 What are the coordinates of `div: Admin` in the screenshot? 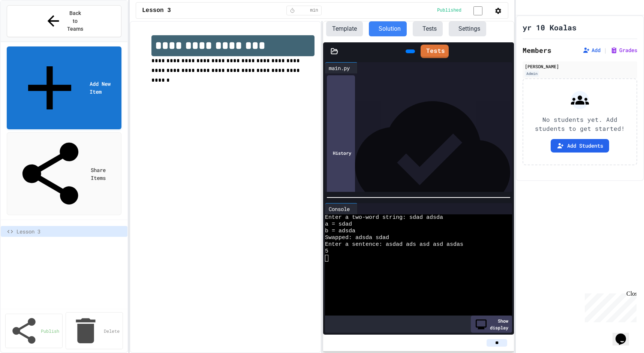 It's located at (532, 74).